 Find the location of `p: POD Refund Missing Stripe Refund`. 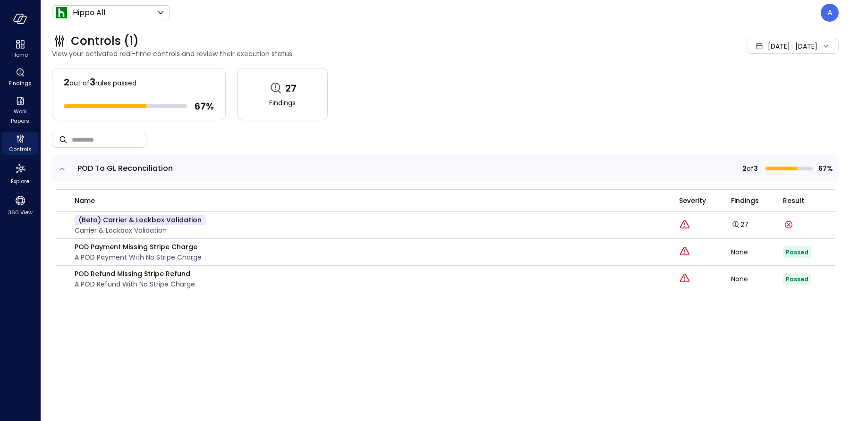

p: POD Refund Missing Stripe Refund is located at coordinates (135, 274).